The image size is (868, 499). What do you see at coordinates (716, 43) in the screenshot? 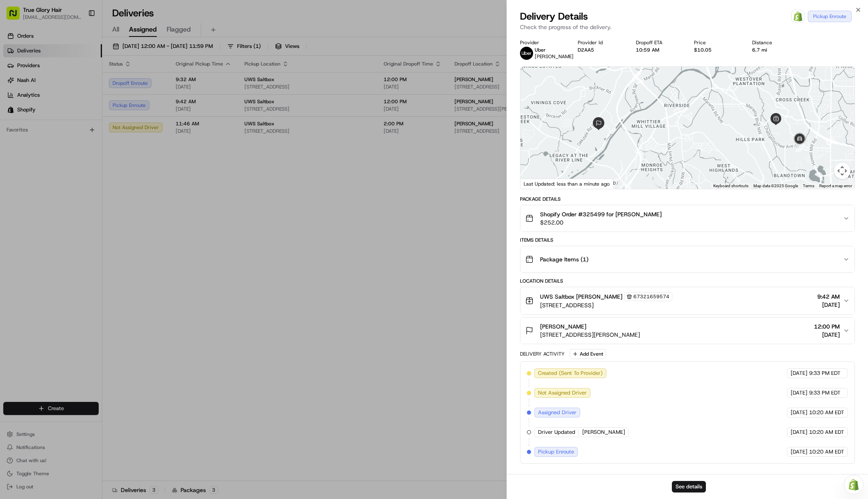
I see `div: Price` at bounding box center [716, 43].